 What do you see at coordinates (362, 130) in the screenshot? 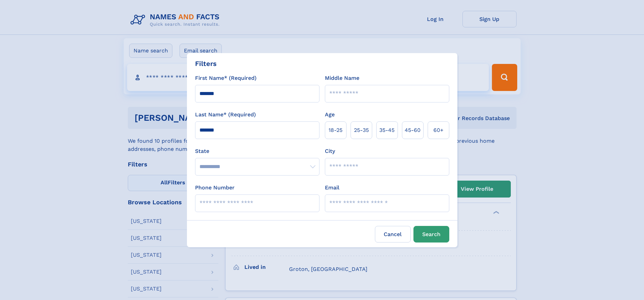
I see `span: 25‑35` at bounding box center [362, 130].